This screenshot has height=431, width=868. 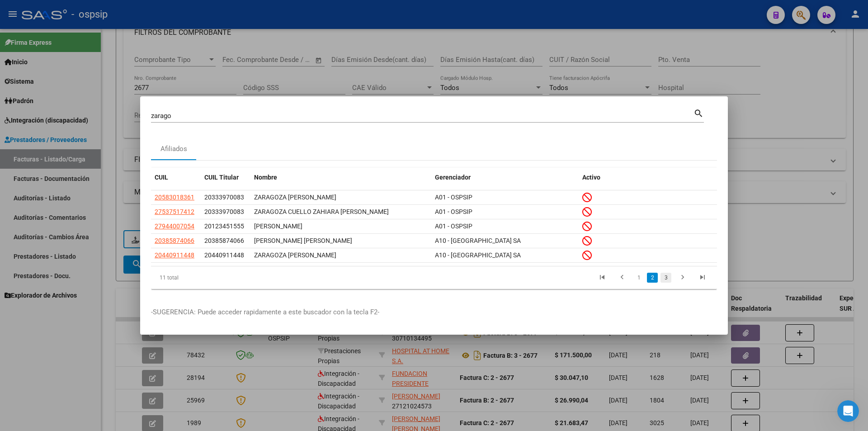 What do you see at coordinates (207, 277) in the screenshot?
I see `div: 11 total` at bounding box center [207, 277].